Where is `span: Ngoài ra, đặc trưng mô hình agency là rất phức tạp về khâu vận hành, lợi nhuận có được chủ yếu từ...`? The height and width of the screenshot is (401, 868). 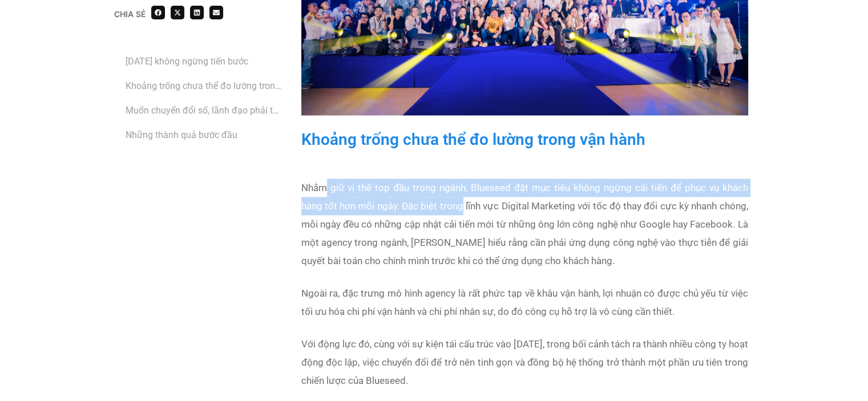 span: Ngoài ra, đặc trưng mô hình agency là rất phức tạp về khâu vận hành, lợi nhuận có được chủ yếu từ... is located at coordinates (524, 302).